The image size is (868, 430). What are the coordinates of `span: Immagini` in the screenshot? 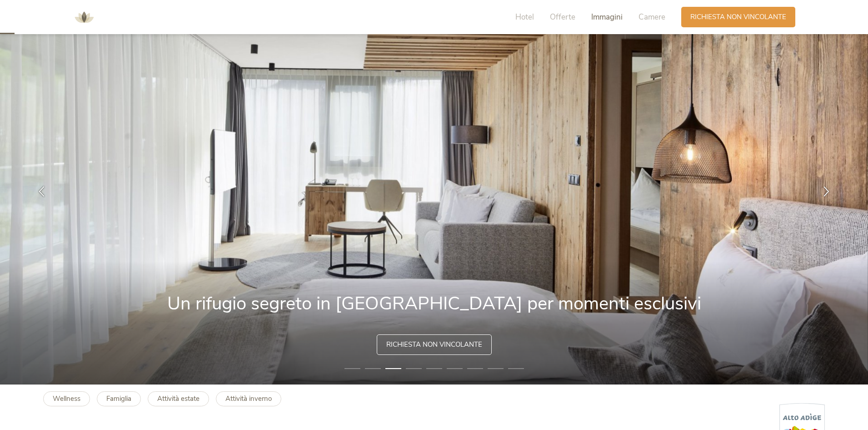 It's located at (607, 17).